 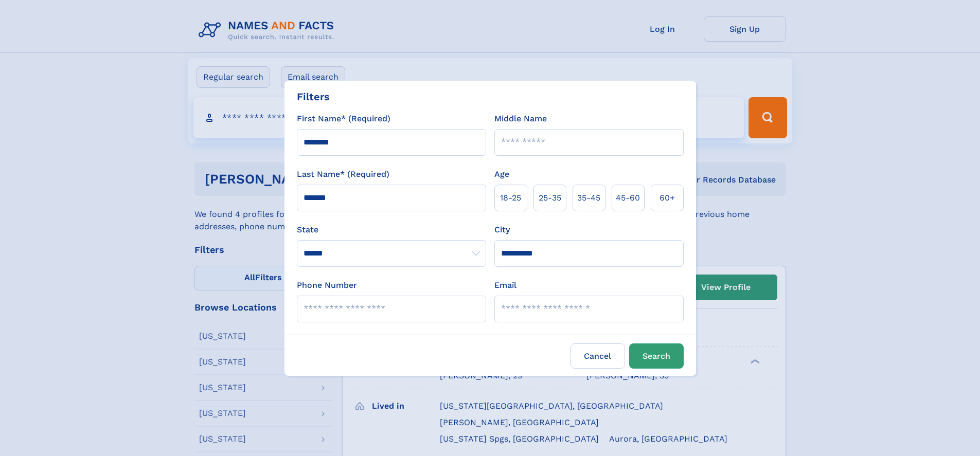 What do you see at coordinates (502, 174) in the screenshot?
I see `label: Age` at bounding box center [502, 174].